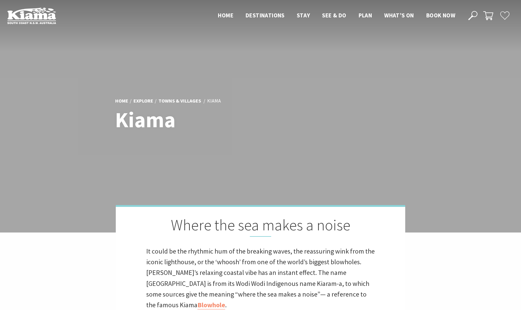  What do you see at coordinates (225, 15) in the screenshot?
I see `span: Home` at bounding box center [225, 15].